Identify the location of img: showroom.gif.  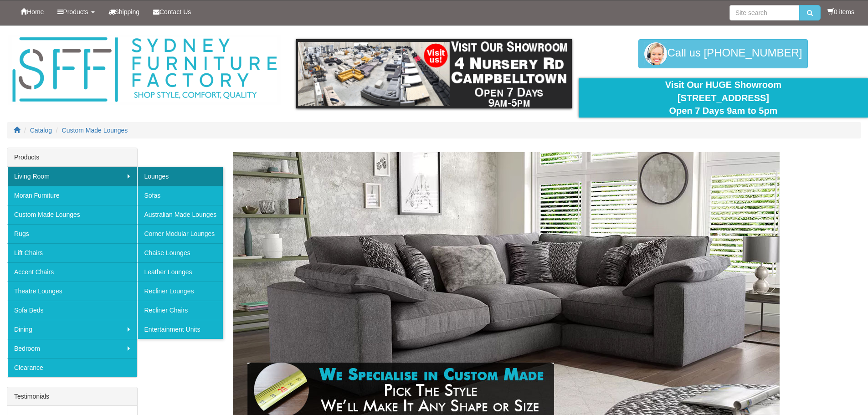
(434, 74).